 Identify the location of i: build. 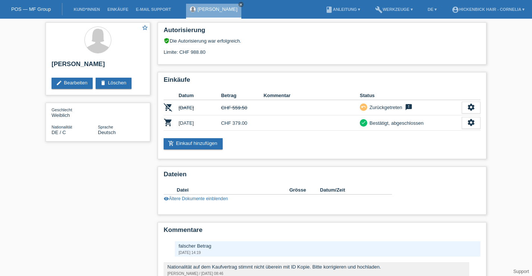
(379, 10).